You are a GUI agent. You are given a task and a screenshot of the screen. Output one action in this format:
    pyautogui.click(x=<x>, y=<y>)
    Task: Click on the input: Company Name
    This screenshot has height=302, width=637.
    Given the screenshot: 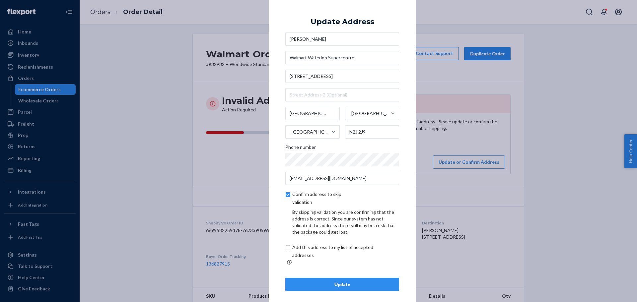 What is the action you would take?
    pyautogui.click(x=342, y=58)
    